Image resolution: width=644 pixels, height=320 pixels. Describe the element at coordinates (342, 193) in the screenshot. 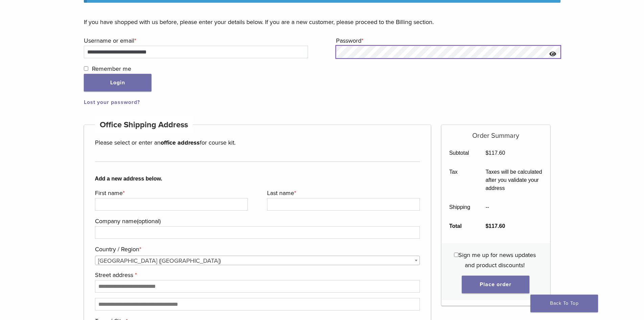

I see `label: Last name` at that location.